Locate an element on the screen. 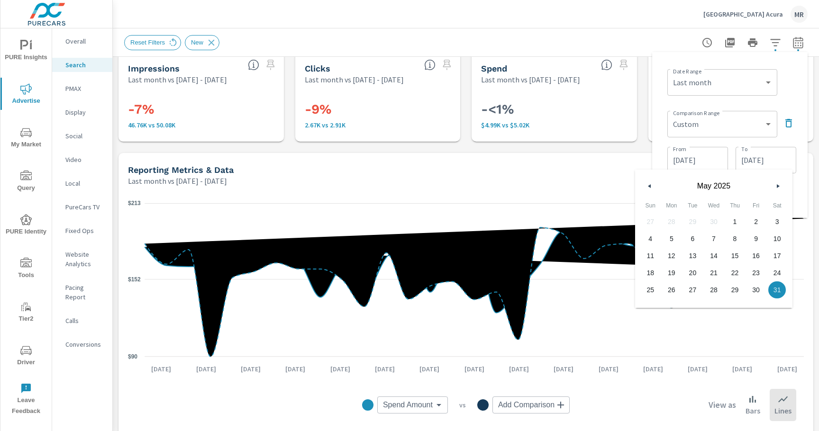  p: Fixed Ops is located at coordinates (85, 231).